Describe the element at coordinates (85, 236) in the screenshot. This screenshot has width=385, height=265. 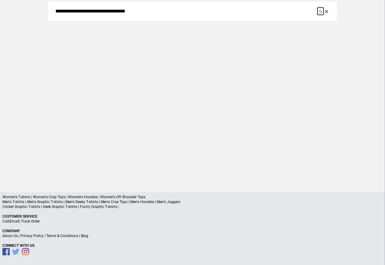
I see `a: Blog` at that location.